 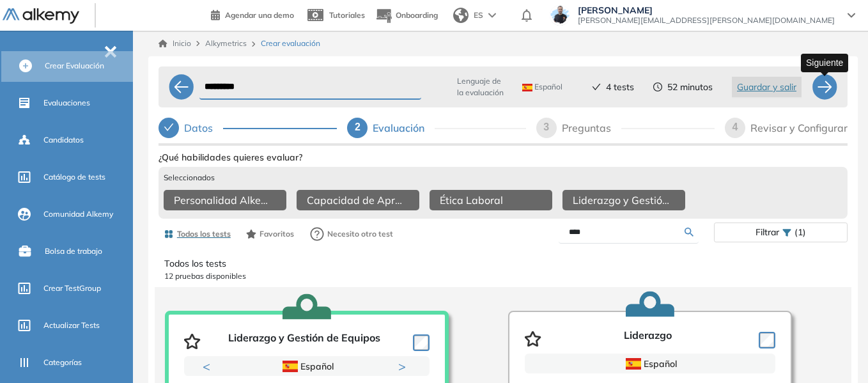 I want to click on button: Onboarding, so click(x=406, y=16).